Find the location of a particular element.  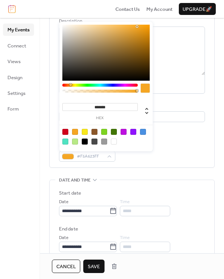

a: Contact Us is located at coordinates (128, 9).